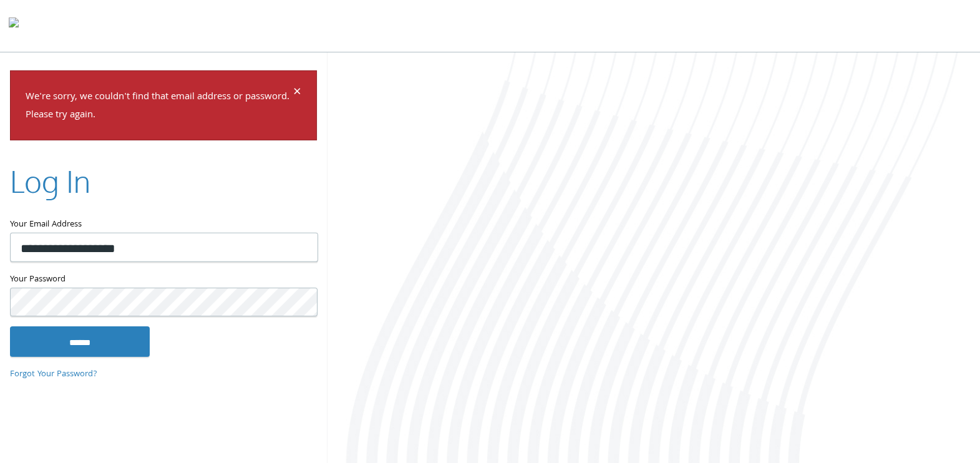  Describe the element at coordinates (159, 107) in the screenshot. I see `p: We're sorry, we couldn't find that email address or password. Please try again.` at that location.